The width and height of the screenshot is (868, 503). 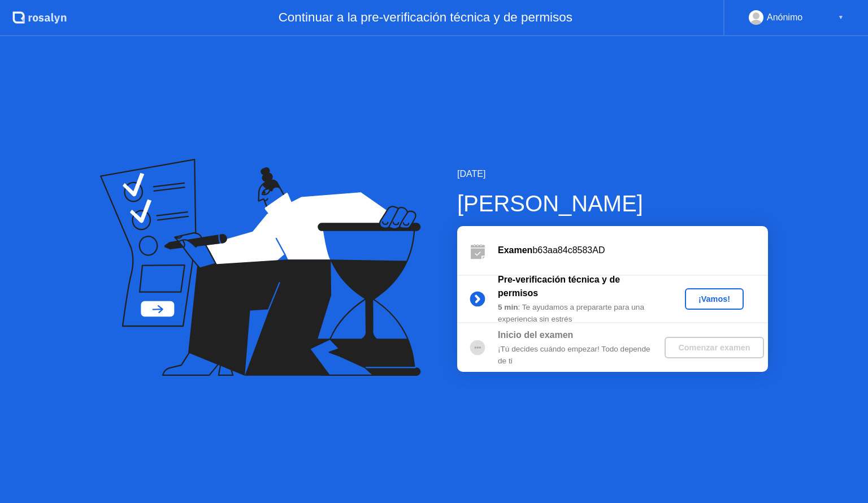 I want to click on b: Pre-verificación técnica y de permisos, so click(x=559, y=286).